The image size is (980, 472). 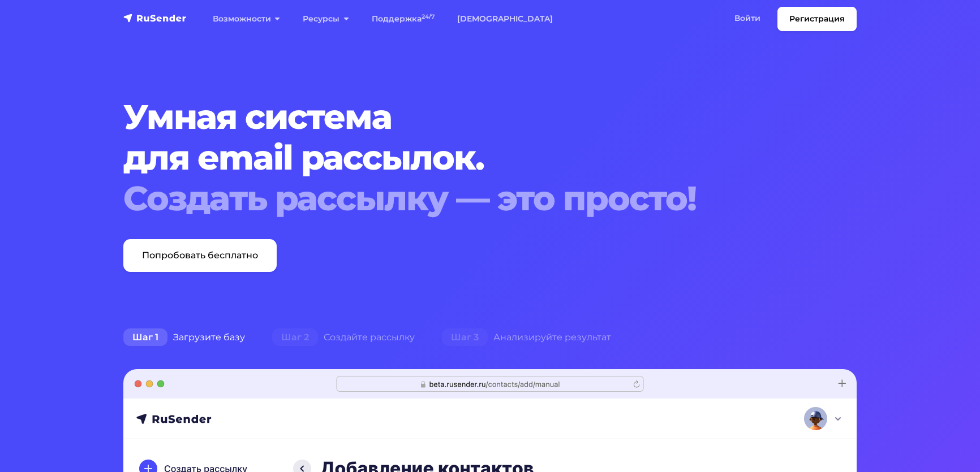 What do you see at coordinates (294, 338) in the screenshot?
I see `span: Шаг 2` at bounding box center [294, 338].